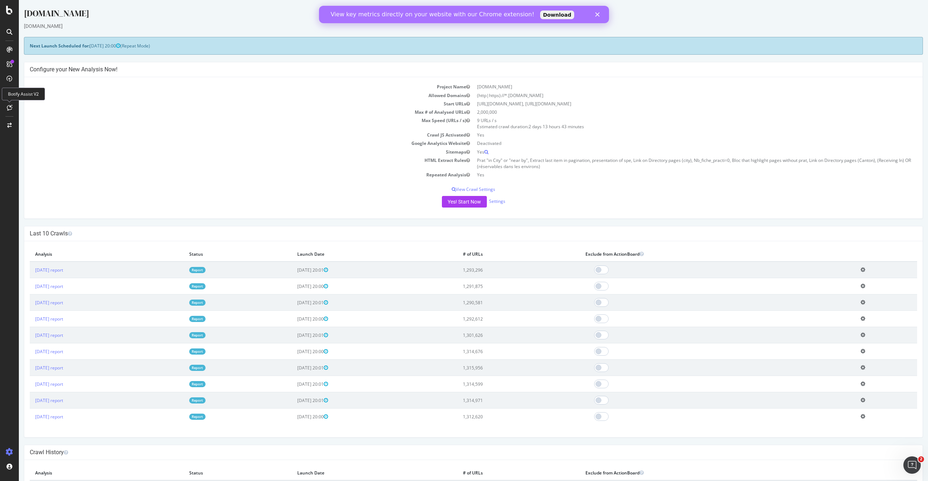 This screenshot has width=928, height=481. What do you see at coordinates (500, 270) in the screenshot?
I see `td: 1,293,296` at bounding box center [500, 270].